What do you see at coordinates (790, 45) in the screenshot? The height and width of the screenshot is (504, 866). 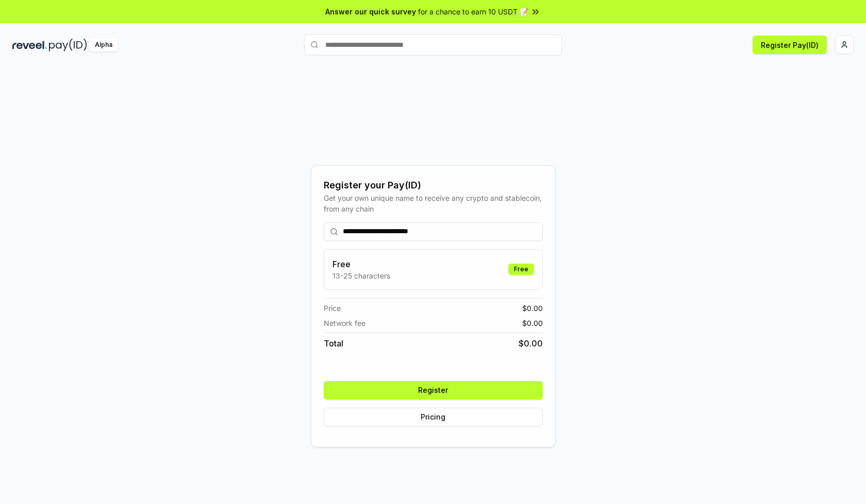 I see `button: Register Pay(ID)` at bounding box center [790, 45].